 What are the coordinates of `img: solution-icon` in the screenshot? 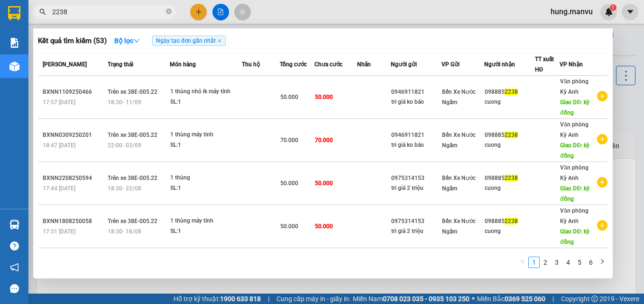 It's located at (15, 43).